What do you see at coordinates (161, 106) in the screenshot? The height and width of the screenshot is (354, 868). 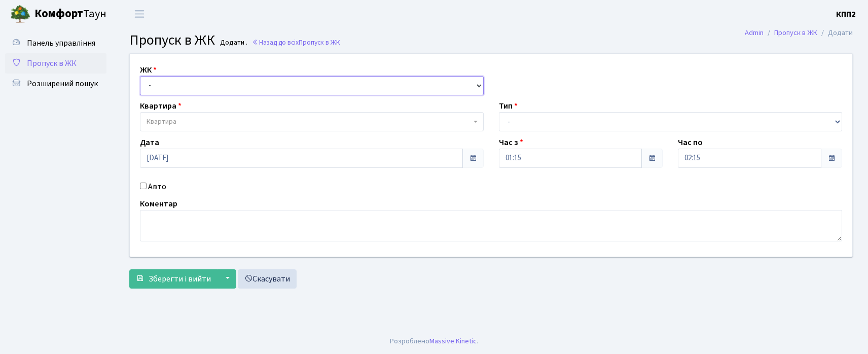 I see `label: Квартира` at bounding box center [161, 106].